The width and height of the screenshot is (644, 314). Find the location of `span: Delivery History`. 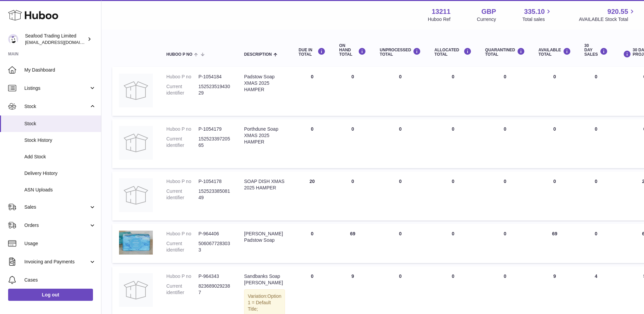

span: Delivery History is located at coordinates (60, 173).